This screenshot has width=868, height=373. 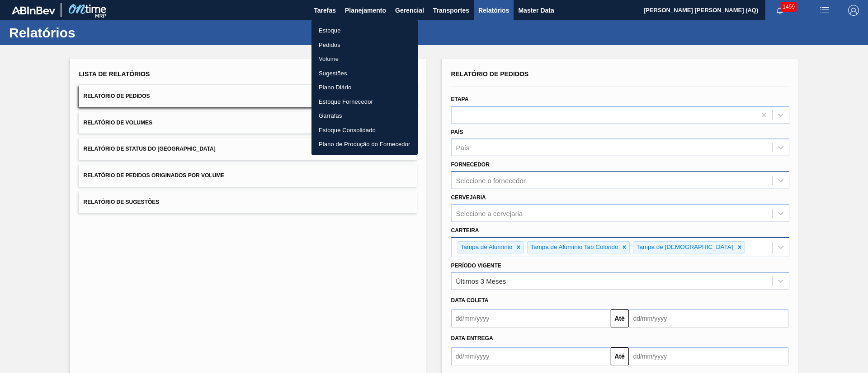 I want to click on li: Sugestões, so click(x=364, y=74).